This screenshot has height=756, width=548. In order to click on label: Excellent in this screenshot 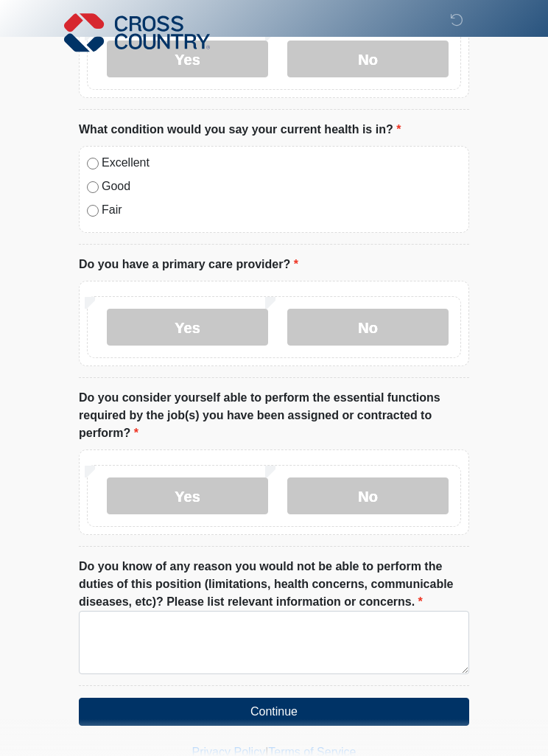, I will do `click(281, 163)`.